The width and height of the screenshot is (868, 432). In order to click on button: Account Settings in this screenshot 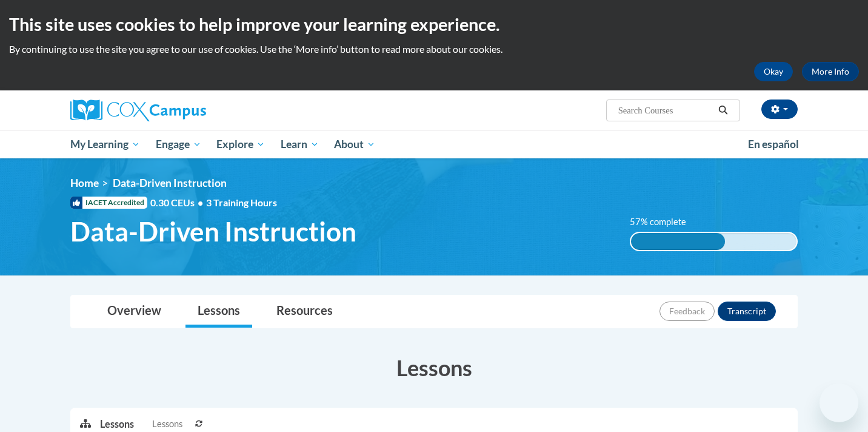, I will do `click(779, 109)`.